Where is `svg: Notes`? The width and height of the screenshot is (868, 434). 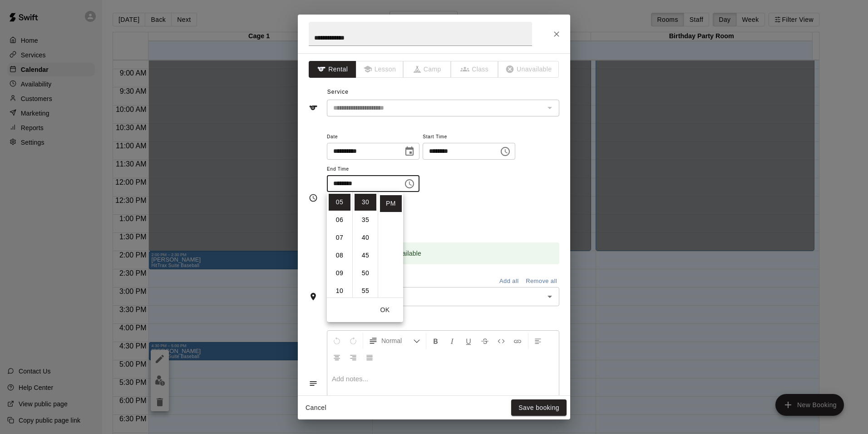
svg: Notes is located at coordinates (313, 384).